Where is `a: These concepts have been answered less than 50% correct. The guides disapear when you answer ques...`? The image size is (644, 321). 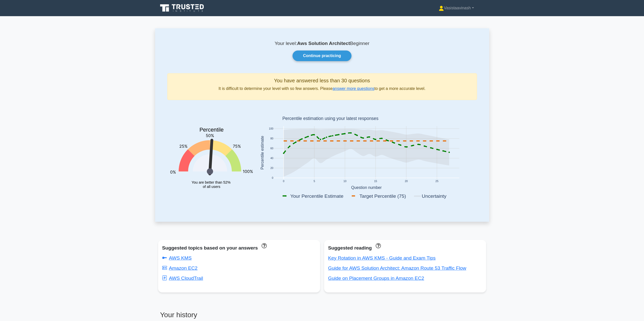
a: These concepts have been answered less than 50% correct. The guides disapear when you answer ques... is located at coordinates (377, 246).